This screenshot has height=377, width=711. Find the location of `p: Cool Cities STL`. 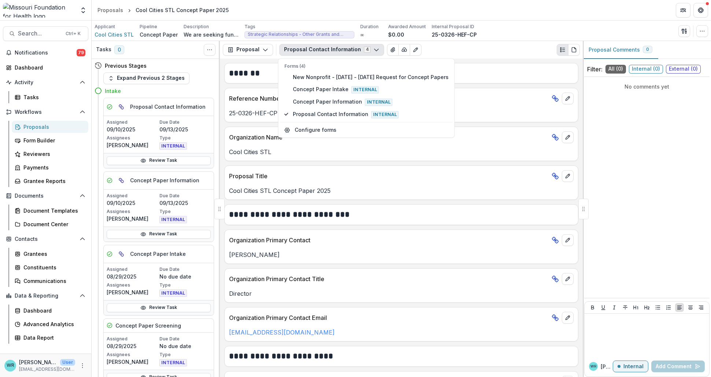

p: Cool Cities STL is located at coordinates (401, 152).